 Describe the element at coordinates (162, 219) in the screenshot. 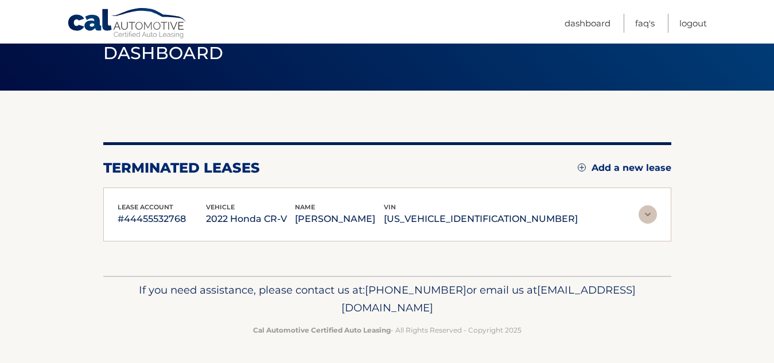

I see `p: #44455532768` at that location.